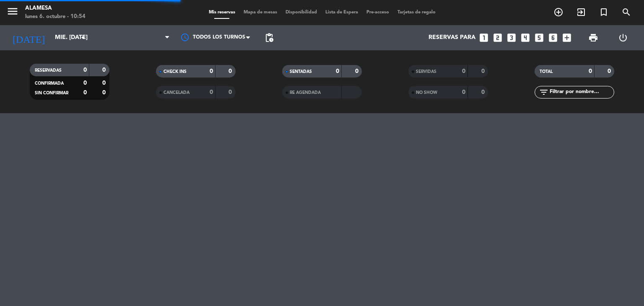  What do you see at coordinates (546, 72) in the screenshot?
I see `span: TOTAL` at bounding box center [546, 72].